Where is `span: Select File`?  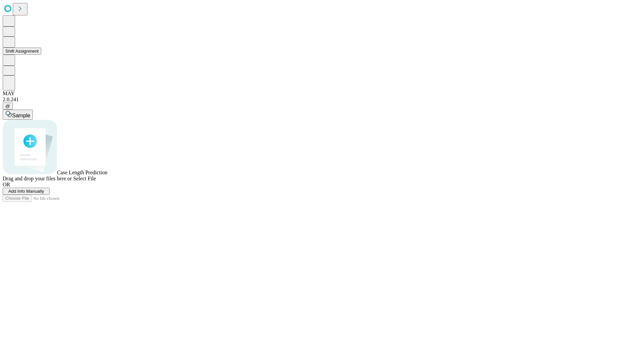
span: Select File is located at coordinates (85, 179).